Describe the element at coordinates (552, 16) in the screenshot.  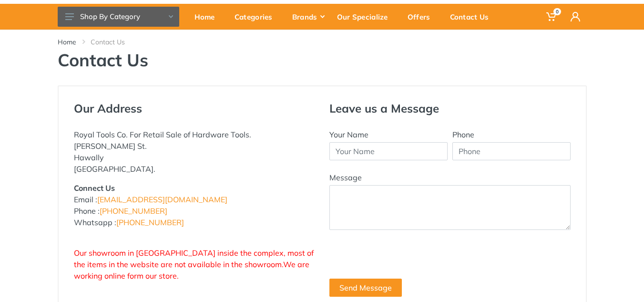
I see `a: 0` at that location.